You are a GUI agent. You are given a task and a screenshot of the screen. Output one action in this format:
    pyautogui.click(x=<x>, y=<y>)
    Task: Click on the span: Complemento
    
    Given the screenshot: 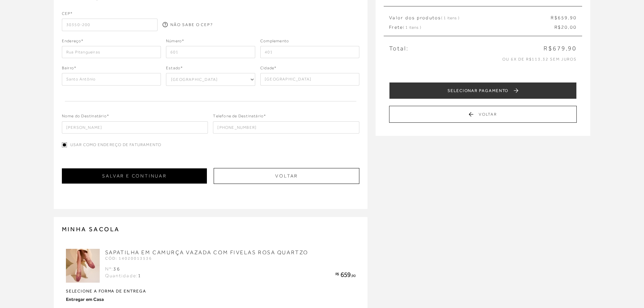 What is the action you would take?
    pyautogui.click(x=275, y=42)
    